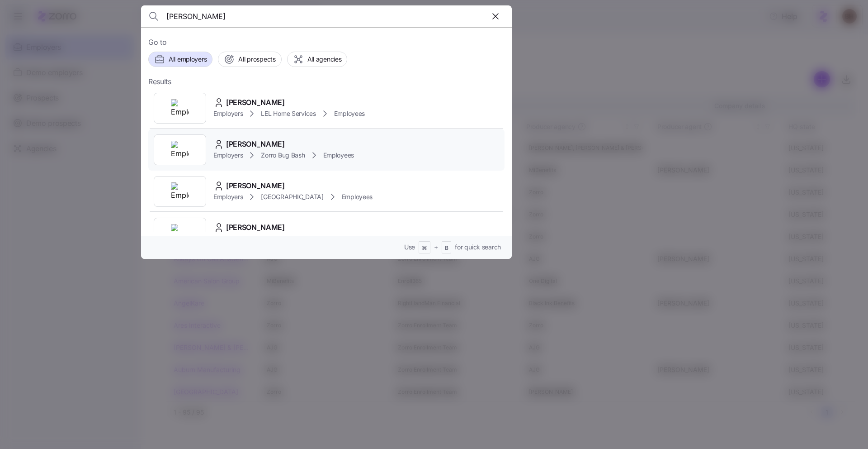 The height and width of the screenshot is (449, 868). I want to click on button: All prospects, so click(249, 60).